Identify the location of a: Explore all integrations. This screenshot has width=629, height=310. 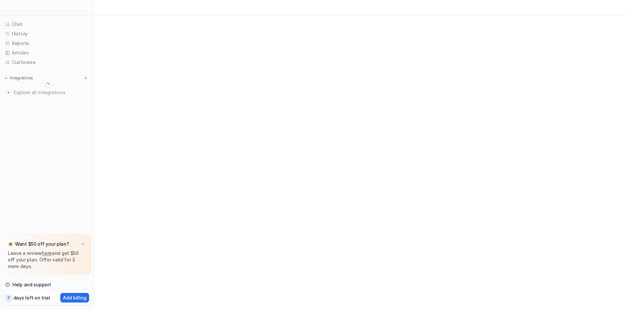
(47, 92).